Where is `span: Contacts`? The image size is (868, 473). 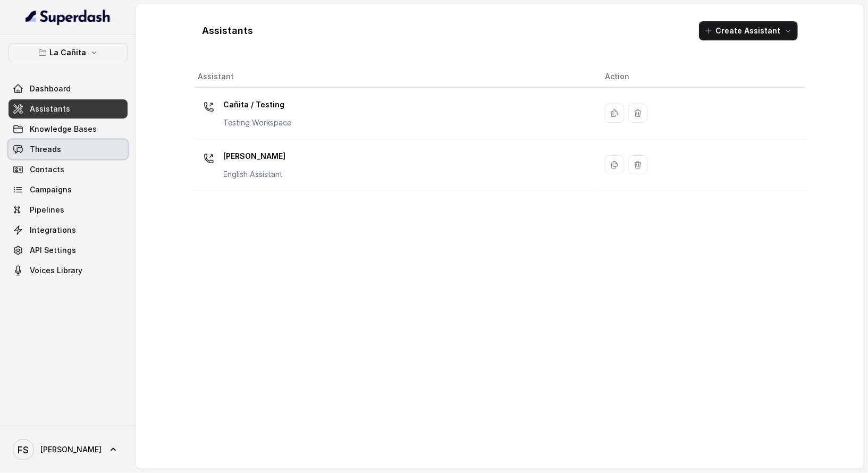 span: Contacts is located at coordinates (47, 169).